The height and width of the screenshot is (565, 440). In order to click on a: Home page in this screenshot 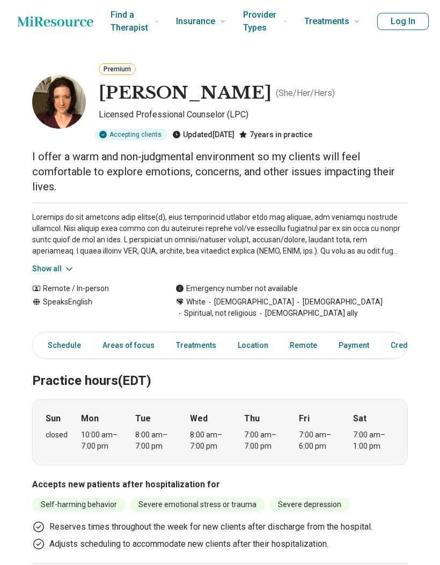, I will do `click(55, 21)`.